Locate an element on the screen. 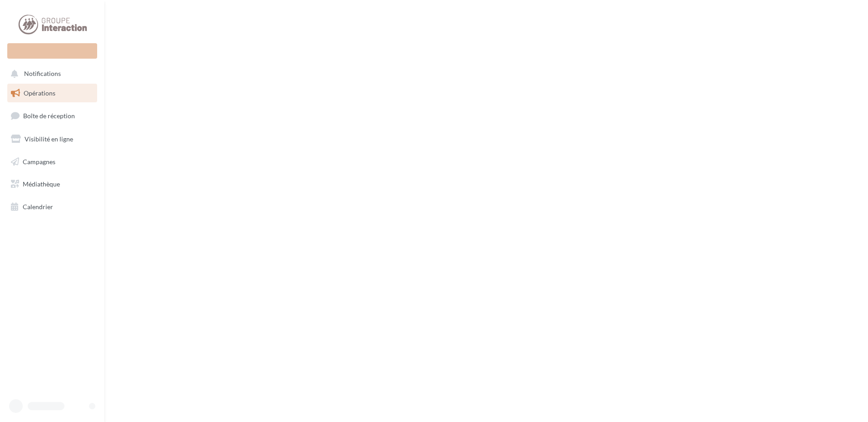 The height and width of the screenshot is (422, 868). span: Boîte de réception is located at coordinates (49, 115).